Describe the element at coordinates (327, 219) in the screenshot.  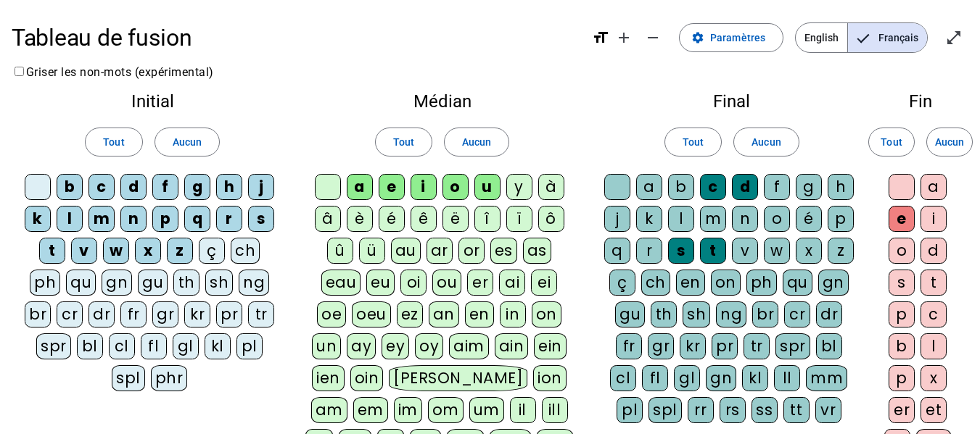
I see `div: â` at that location.